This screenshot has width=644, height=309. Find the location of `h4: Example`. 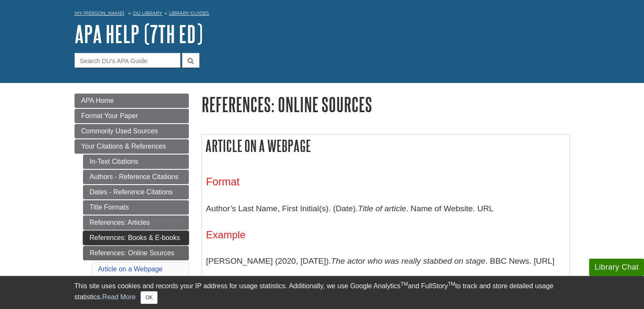

h4: Example is located at coordinates (386, 235).